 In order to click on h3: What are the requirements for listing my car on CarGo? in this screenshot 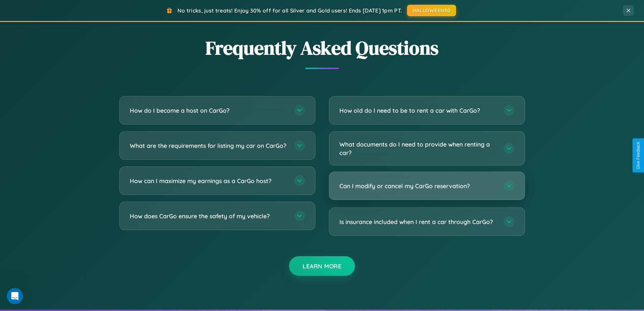, I will do `click(209, 145)`.